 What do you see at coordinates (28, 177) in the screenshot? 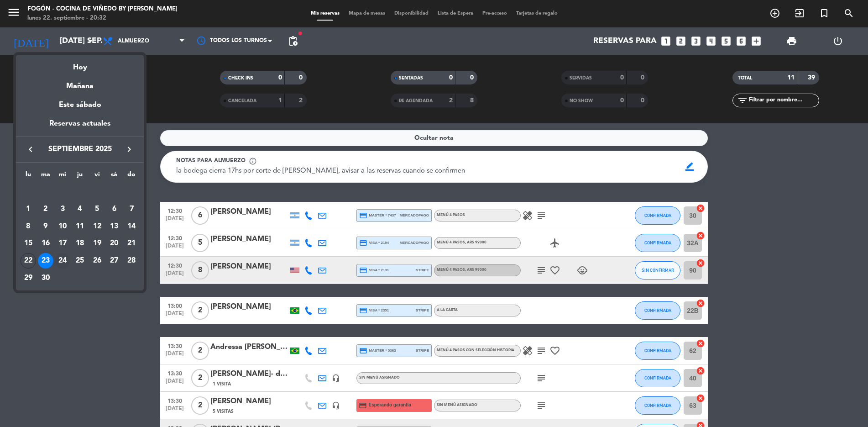
I see `th: lunes` at bounding box center [28, 177].